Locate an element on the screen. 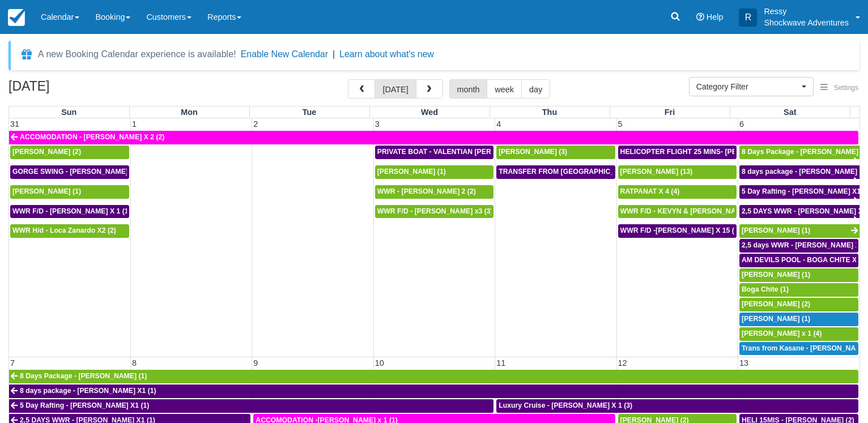  a: Boga Chite (1) is located at coordinates (799, 290).